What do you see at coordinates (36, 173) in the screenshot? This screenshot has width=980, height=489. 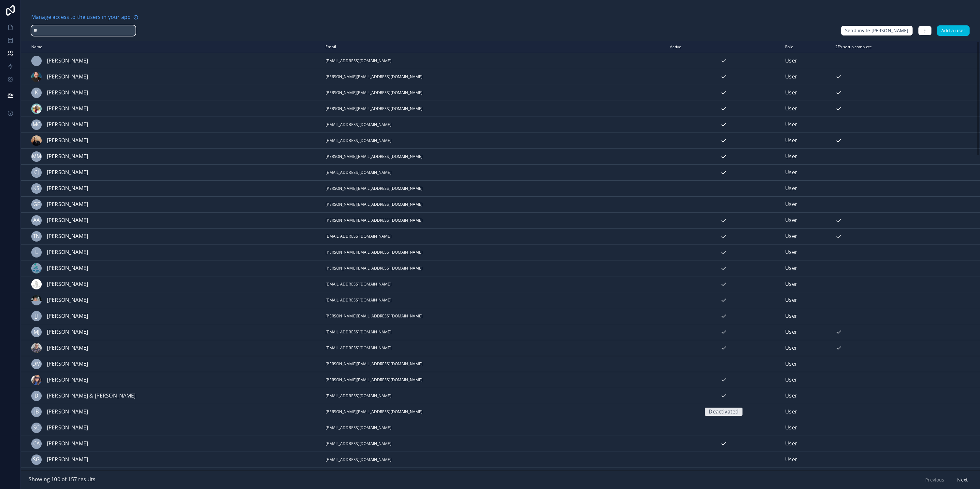 I see `span: CJ` at bounding box center [36, 173].